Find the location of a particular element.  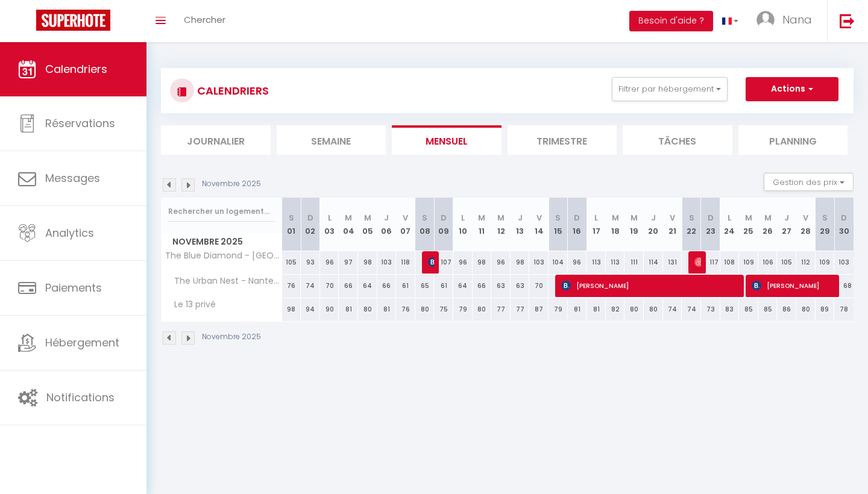

button: Actions is located at coordinates (792, 89).